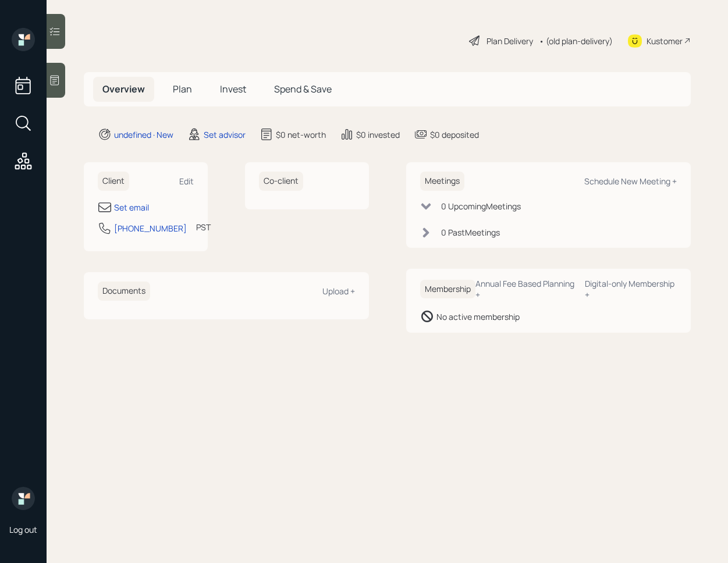 The image size is (728, 563). What do you see at coordinates (478, 316) in the screenshot?
I see `div: No active membership` at bounding box center [478, 316].